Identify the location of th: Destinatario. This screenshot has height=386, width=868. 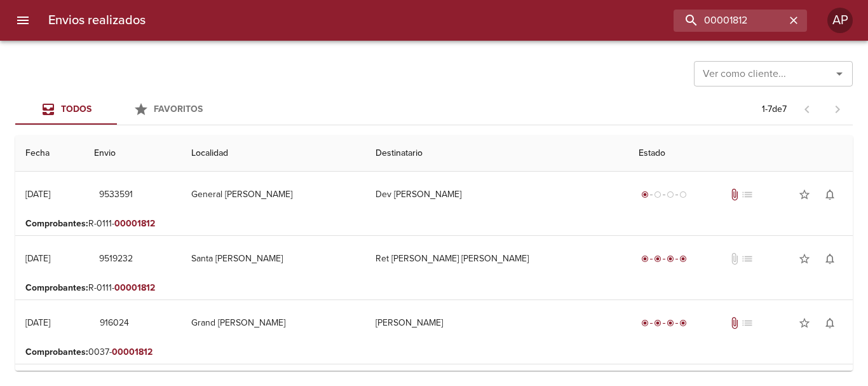
(497, 153).